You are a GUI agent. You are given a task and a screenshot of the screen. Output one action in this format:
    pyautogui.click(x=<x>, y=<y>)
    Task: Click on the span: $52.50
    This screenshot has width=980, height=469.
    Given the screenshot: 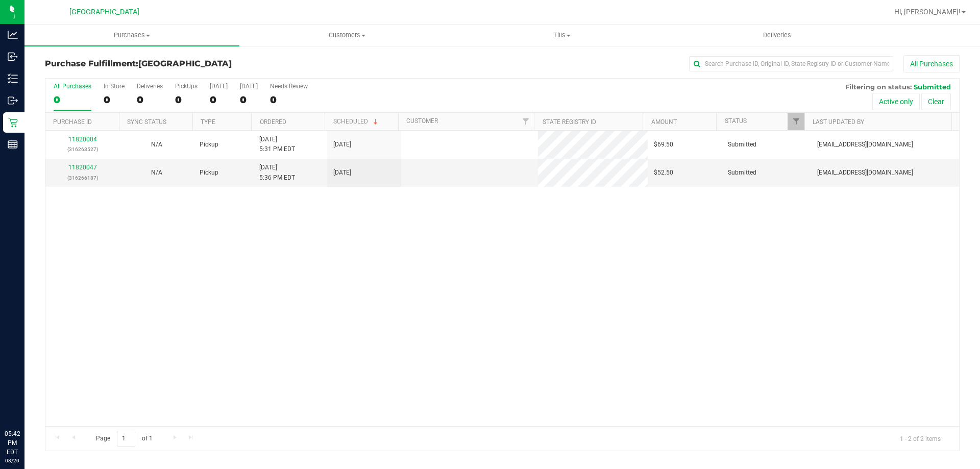 What is the action you would take?
    pyautogui.click(x=664, y=172)
    